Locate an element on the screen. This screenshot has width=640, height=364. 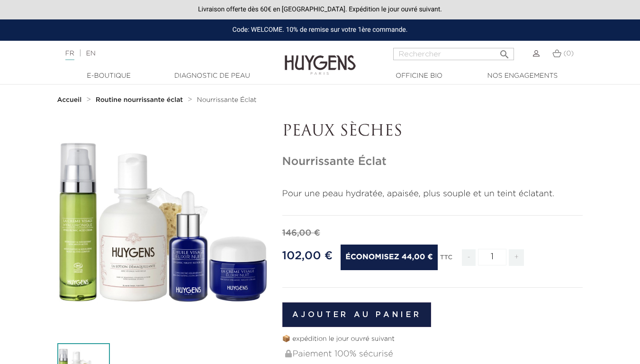
p: PEAUX SÈCHES is located at coordinates (433, 132).